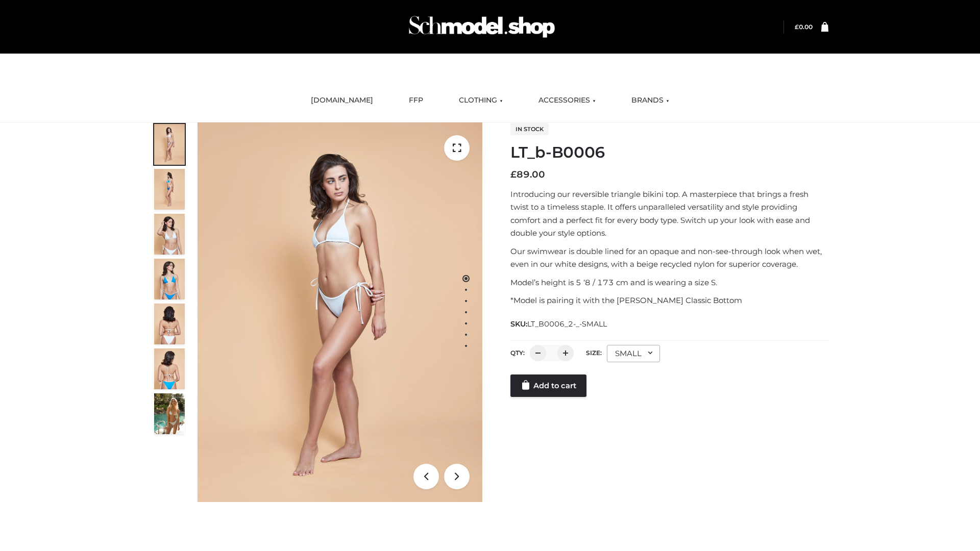  Describe the element at coordinates (416, 101) in the screenshot. I see `a: FFP` at that location.